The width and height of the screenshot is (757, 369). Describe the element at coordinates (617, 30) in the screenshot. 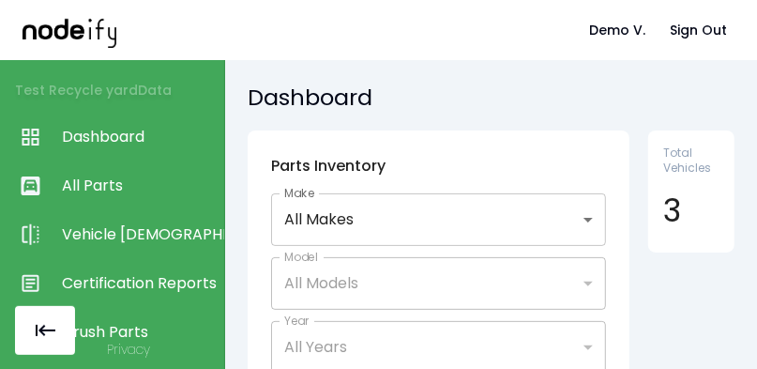

I see `button: Demo V.` at that location.